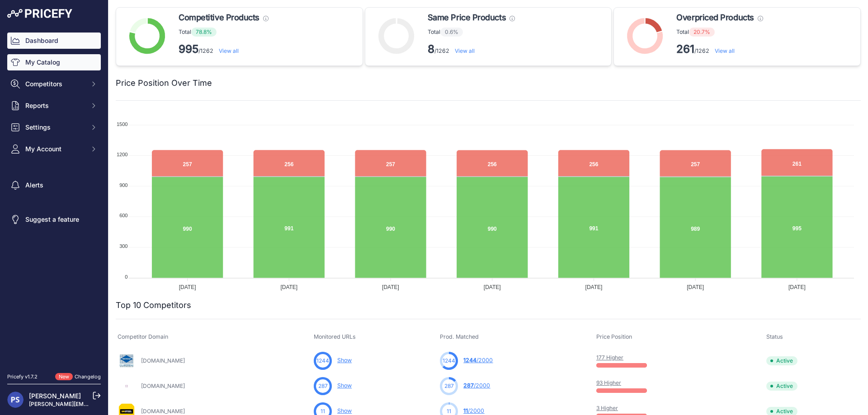 The height and width of the screenshot is (415, 868). Describe the element at coordinates (775, 337) in the screenshot. I see `span: Status` at that location.